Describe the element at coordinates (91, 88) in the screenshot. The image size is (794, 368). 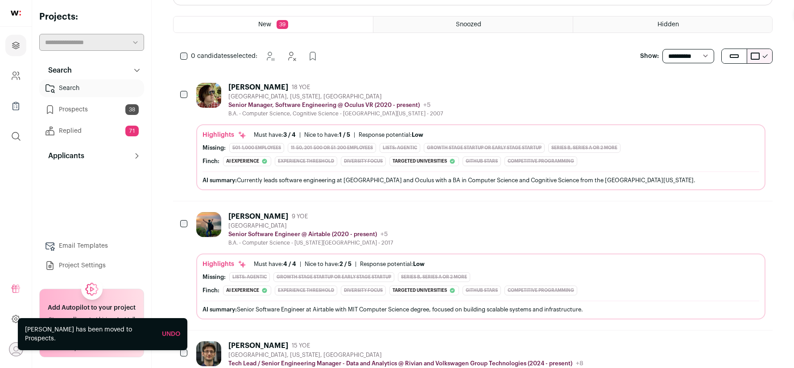
I see `a: Search` at that location.